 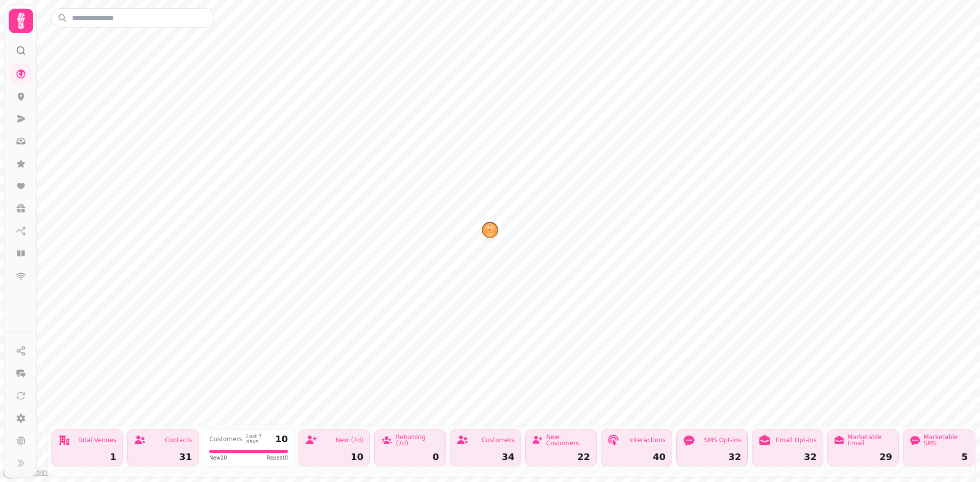 I want to click on div: 5, so click(x=939, y=457).